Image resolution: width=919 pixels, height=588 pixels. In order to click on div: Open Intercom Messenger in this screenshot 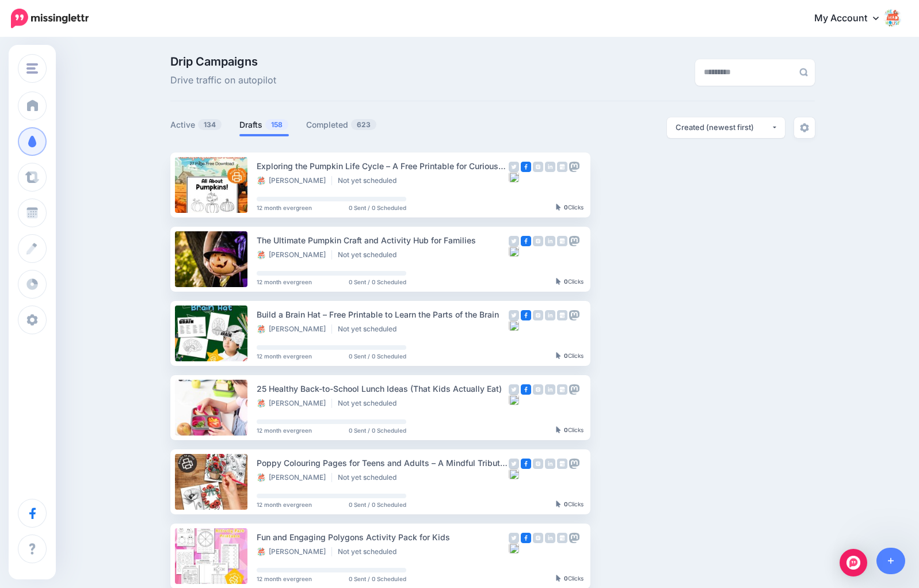, I will do `click(853, 563)`.